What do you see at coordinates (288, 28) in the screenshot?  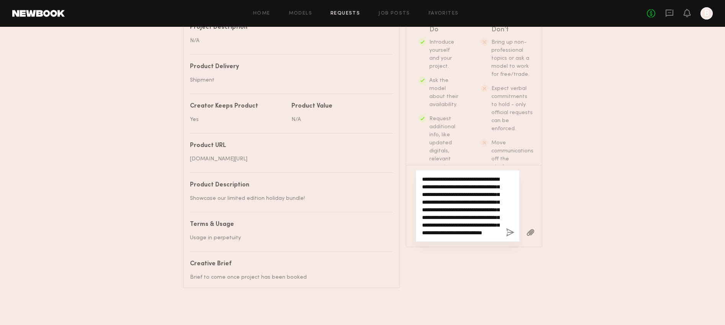 I see `div: Project Description` at bounding box center [288, 28].